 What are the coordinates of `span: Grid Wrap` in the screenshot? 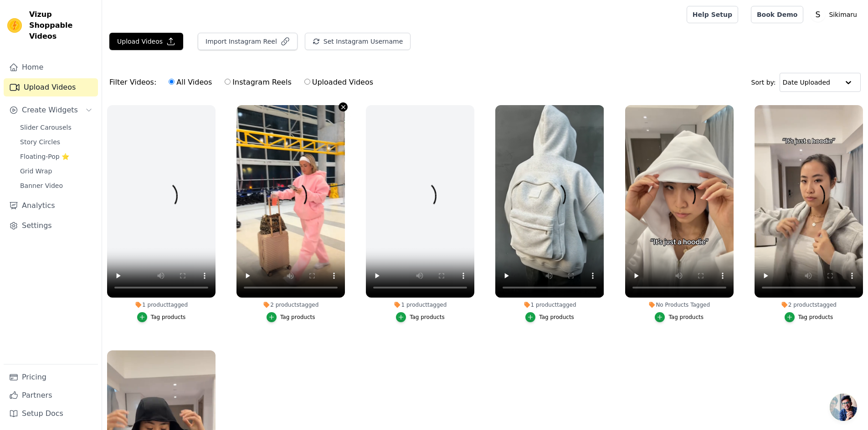 It's located at (36, 171).